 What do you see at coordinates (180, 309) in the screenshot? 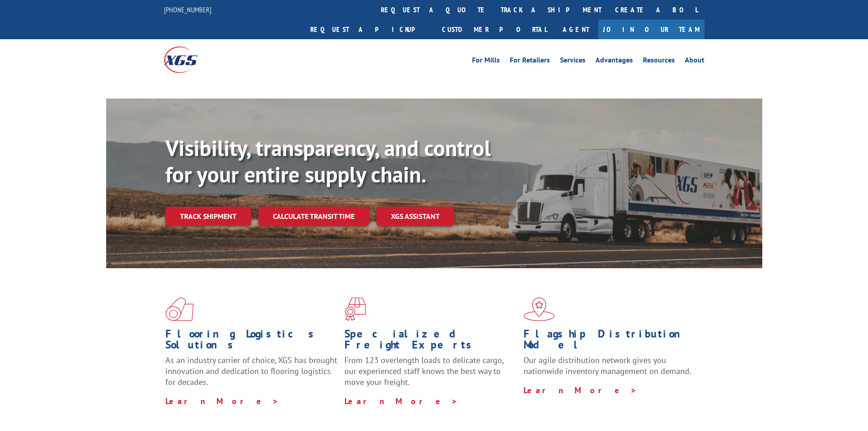
I see `img: xgs-icon-total-supply-chain-intelligence-red` at bounding box center [180, 309].